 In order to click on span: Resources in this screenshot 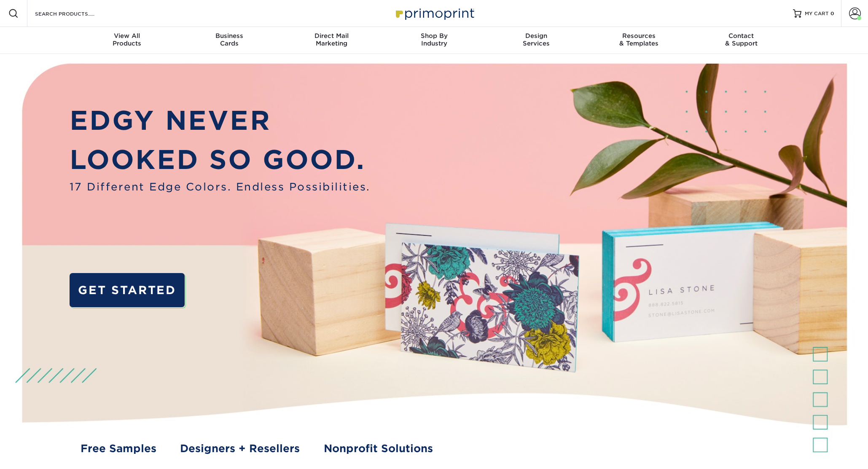, I will do `click(638, 36)`.